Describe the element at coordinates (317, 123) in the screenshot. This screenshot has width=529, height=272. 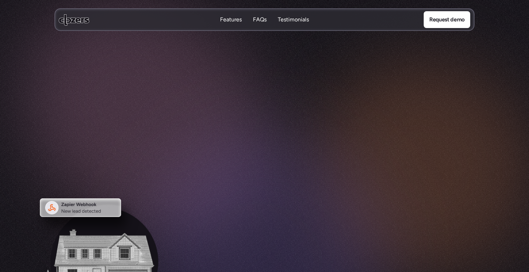
I see `span: d` at that location.